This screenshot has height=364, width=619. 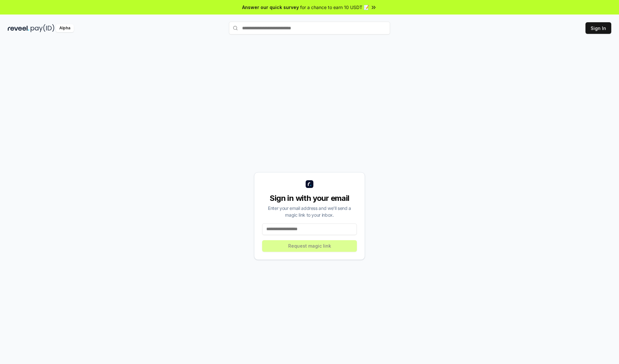 What do you see at coordinates (599, 28) in the screenshot?
I see `button: Sign In` at bounding box center [599, 28].